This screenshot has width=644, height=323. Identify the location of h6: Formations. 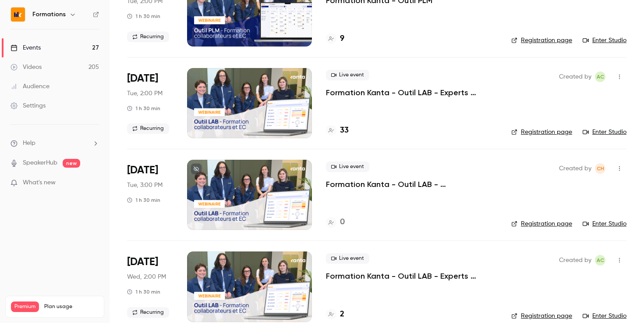
(49, 15).